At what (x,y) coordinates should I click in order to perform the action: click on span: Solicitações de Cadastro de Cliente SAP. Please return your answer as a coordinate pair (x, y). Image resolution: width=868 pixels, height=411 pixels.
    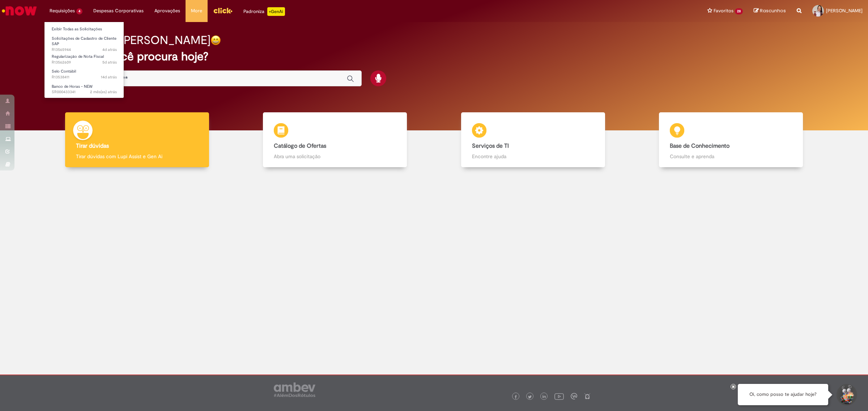
    Looking at the image, I should click on (84, 41).